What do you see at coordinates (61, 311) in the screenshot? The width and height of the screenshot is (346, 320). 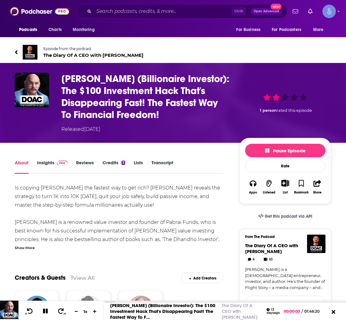 I see `button: 30` at bounding box center [61, 311].